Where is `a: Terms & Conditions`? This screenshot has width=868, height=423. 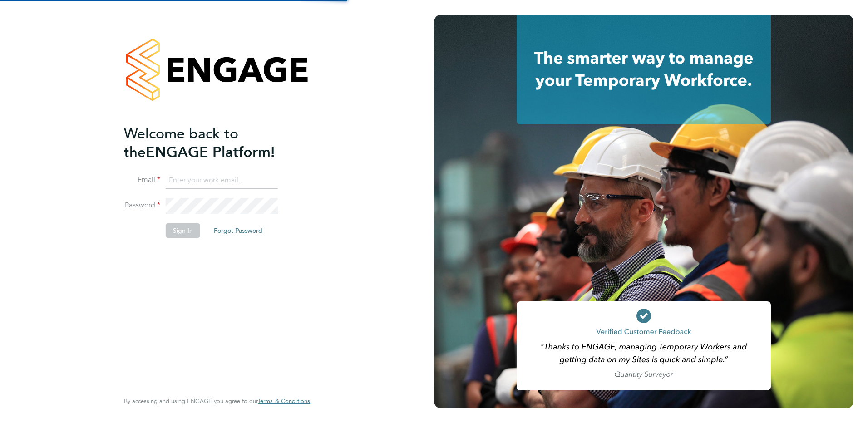 a: Terms & Conditions is located at coordinates (284, 401).